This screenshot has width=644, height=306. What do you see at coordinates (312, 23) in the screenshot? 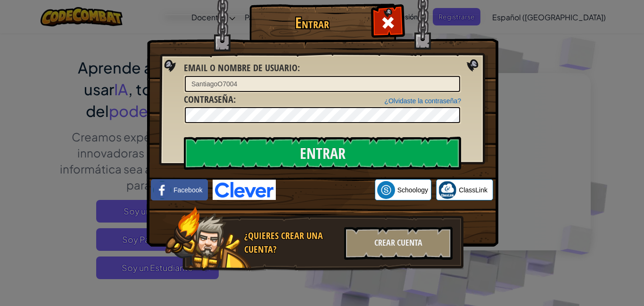
I see `h1: Entrar` at bounding box center [312, 23].